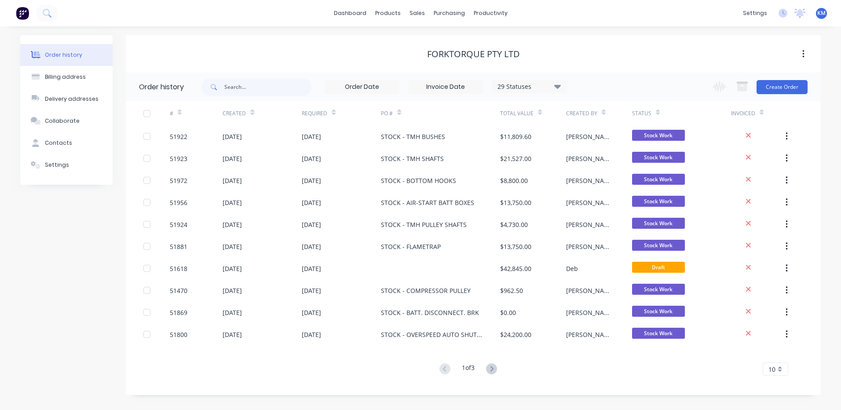  Describe the element at coordinates (426, 290) in the screenshot. I see `div: STOCK - COMPRESSOR PULLEY` at that location.